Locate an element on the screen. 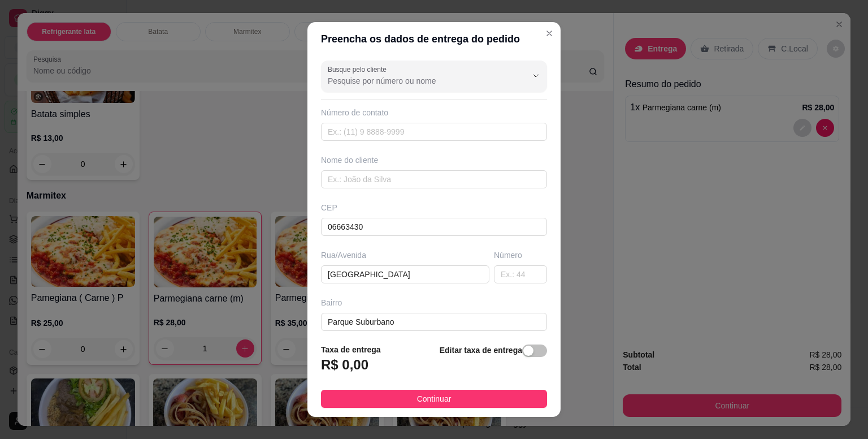  input: Ex.: 44 is located at coordinates (520, 274).